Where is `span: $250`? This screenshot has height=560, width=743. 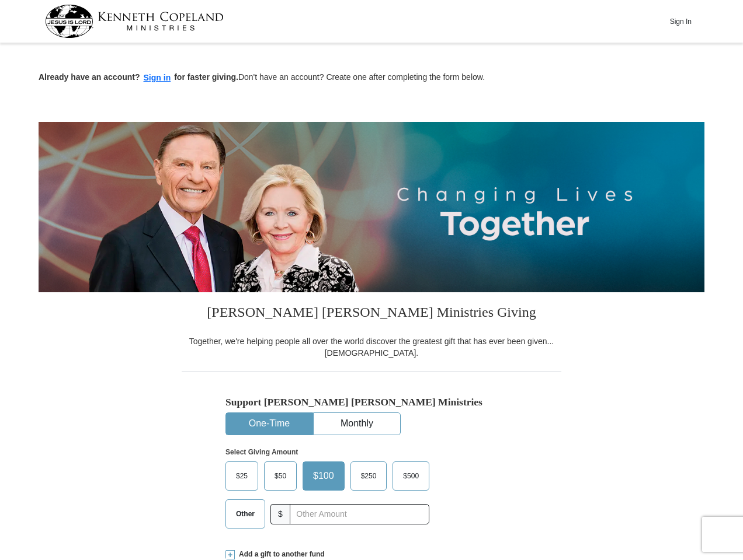 span: $250 is located at coordinates (368, 476).